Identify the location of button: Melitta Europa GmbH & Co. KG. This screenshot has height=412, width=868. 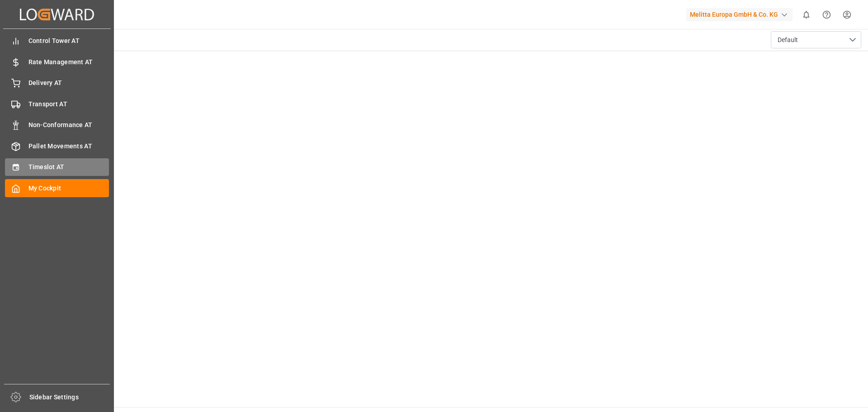
(741, 15).